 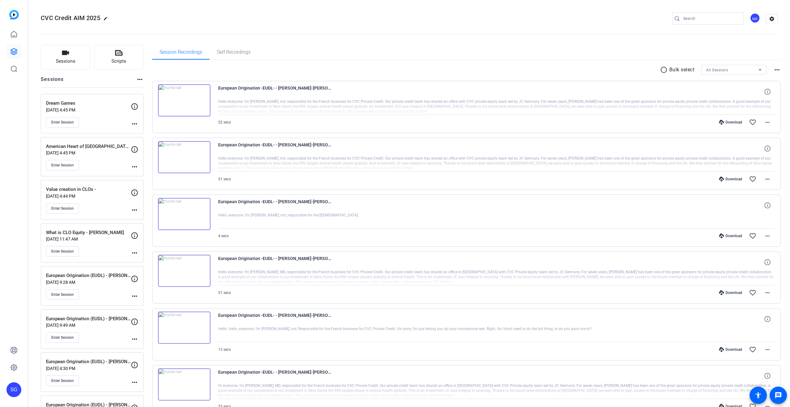 What do you see at coordinates (65, 57) in the screenshot?
I see `button: Sessions` at bounding box center [65, 57].